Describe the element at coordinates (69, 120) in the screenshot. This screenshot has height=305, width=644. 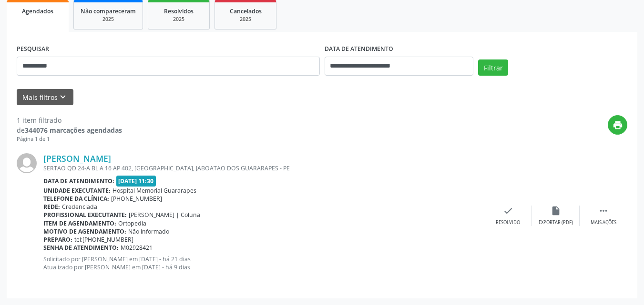
I see `div: 1 item filtrado` at that location.